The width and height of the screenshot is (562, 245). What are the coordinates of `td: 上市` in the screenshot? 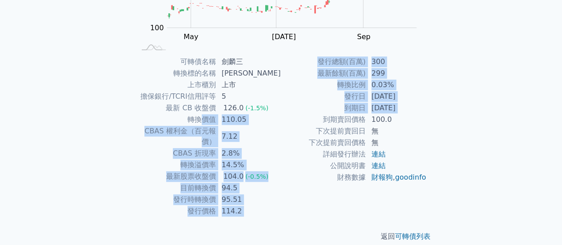 It's located at (249, 85).